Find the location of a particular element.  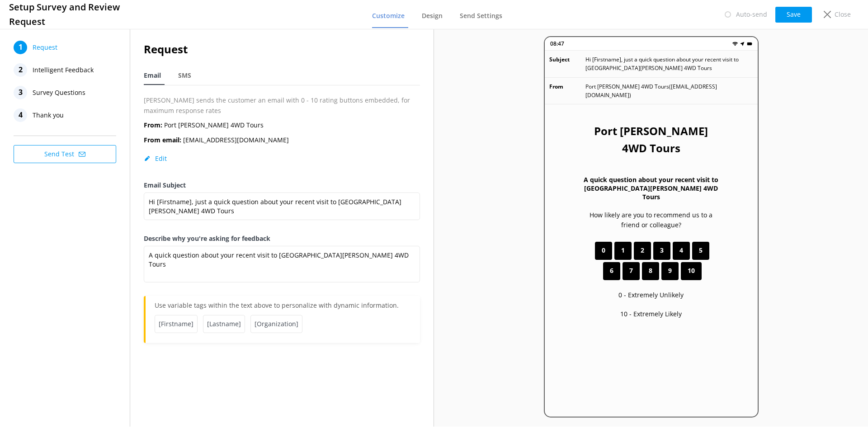

span: 7 is located at coordinates (631, 270).